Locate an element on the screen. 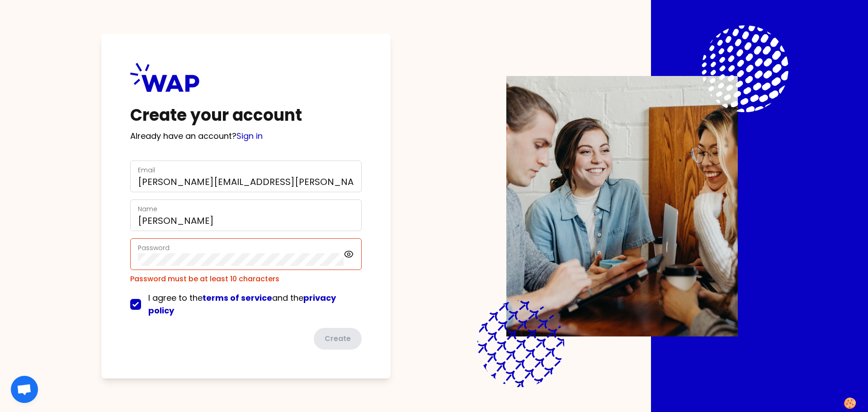  a: terms of service is located at coordinates (237, 297).